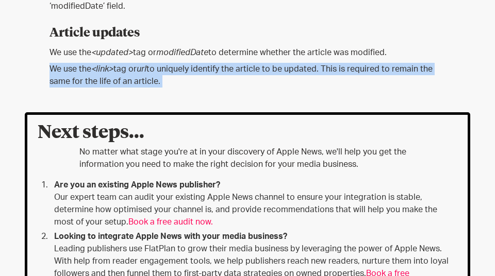 Image resolution: width=495 pixels, height=276 pixels. Describe the element at coordinates (112, 53) in the screenshot. I see `em: <updated>` at that location.